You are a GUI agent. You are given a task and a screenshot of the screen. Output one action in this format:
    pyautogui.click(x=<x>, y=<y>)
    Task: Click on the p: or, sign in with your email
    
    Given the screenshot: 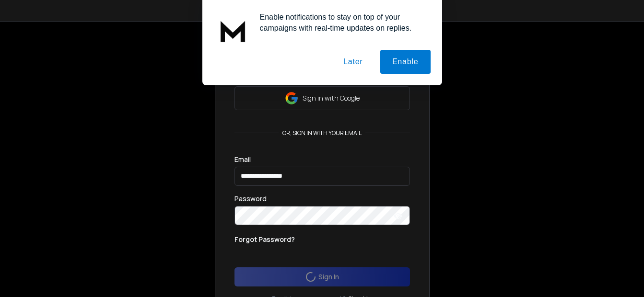 What is the action you would take?
    pyautogui.click(x=322, y=133)
    